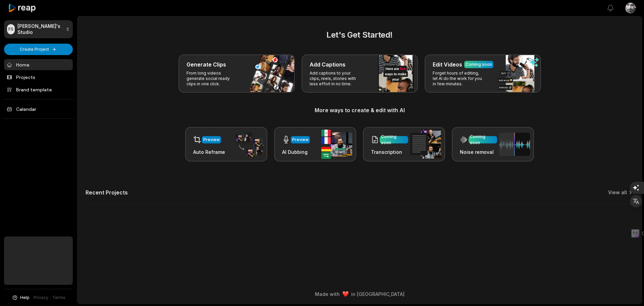 This screenshot has width=644, height=306. I want to click on h3: Generate Clips, so click(207, 65).